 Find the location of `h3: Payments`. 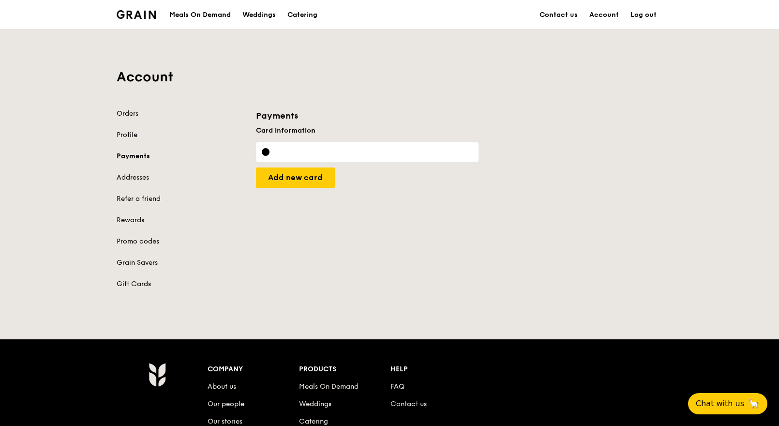

h3: Payments is located at coordinates (367, 116).